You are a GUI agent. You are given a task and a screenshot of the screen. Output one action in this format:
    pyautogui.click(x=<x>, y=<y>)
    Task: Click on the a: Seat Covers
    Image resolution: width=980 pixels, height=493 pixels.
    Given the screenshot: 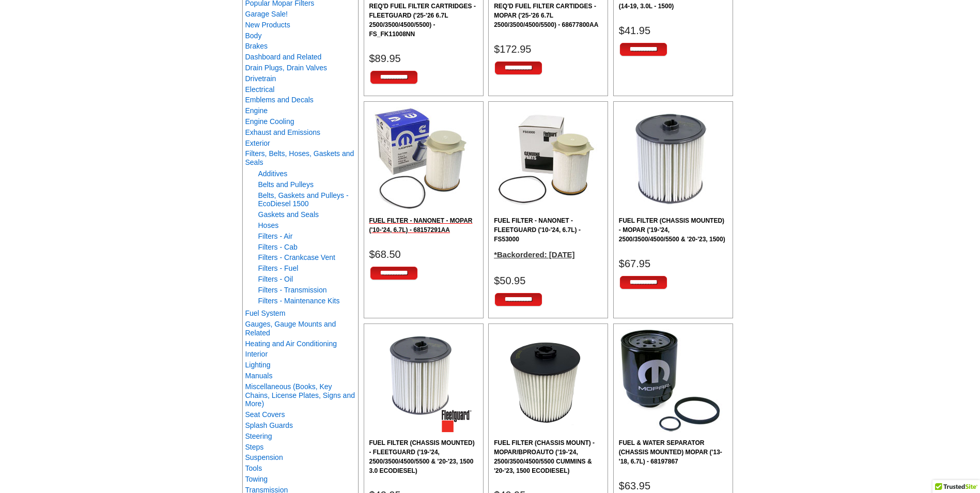 What is the action you would take?
    pyautogui.click(x=265, y=415)
    